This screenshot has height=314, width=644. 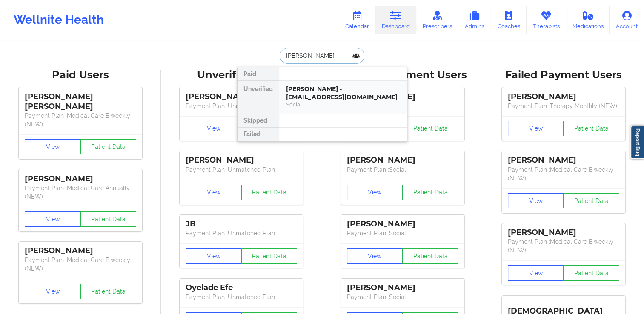 I want to click on div: JB, so click(x=241, y=224).